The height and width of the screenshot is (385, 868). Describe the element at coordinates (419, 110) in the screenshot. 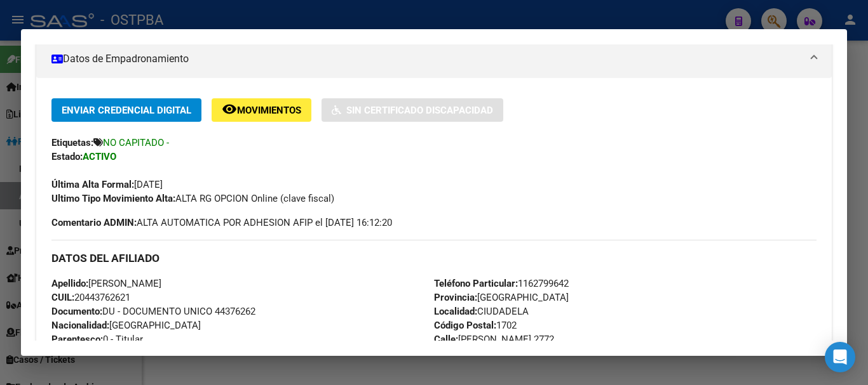

I see `span: Sin Certificado Discapacidad` at that location.